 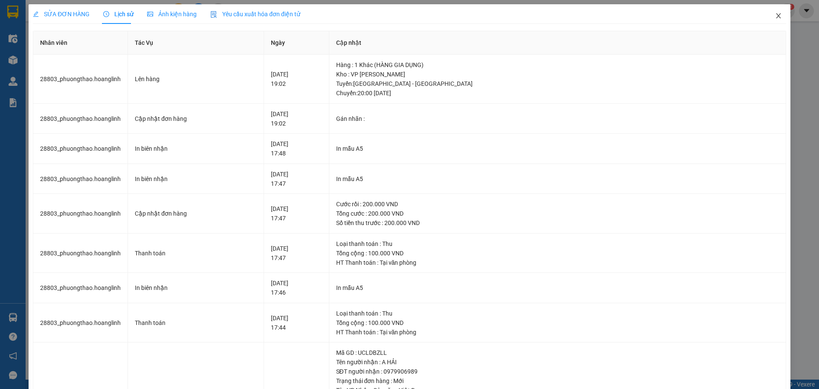 I want to click on div: Cước rồi : 200.000 VND, so click(x=558, y=204).